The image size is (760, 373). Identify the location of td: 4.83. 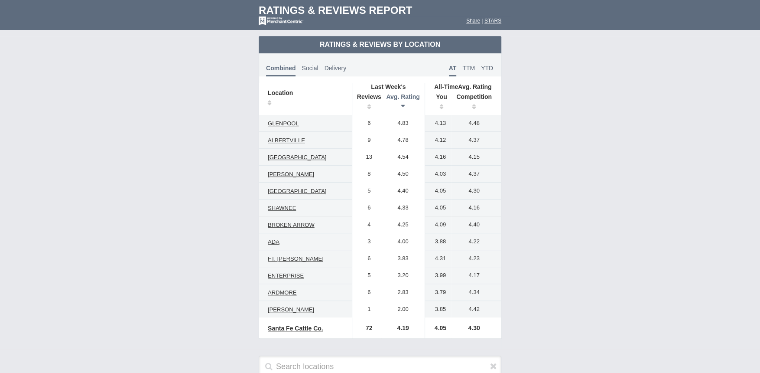
(403, 123).